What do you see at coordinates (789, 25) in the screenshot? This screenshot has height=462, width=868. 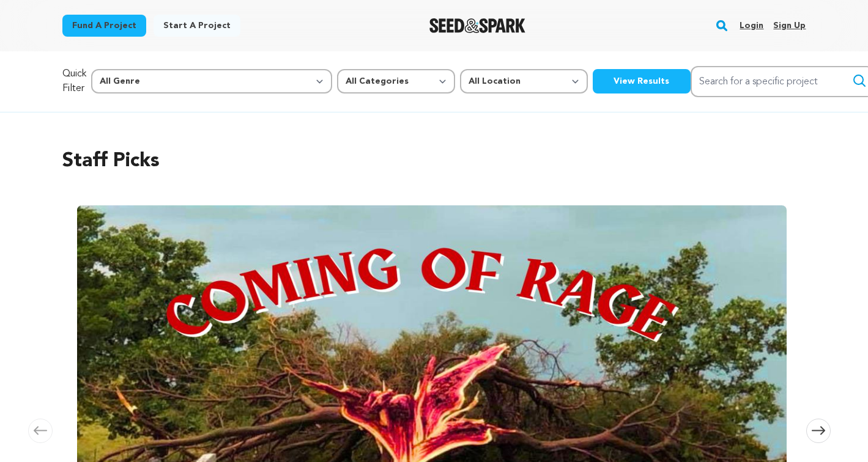 I see `a: Sign up` at bounding box center [789, 25].